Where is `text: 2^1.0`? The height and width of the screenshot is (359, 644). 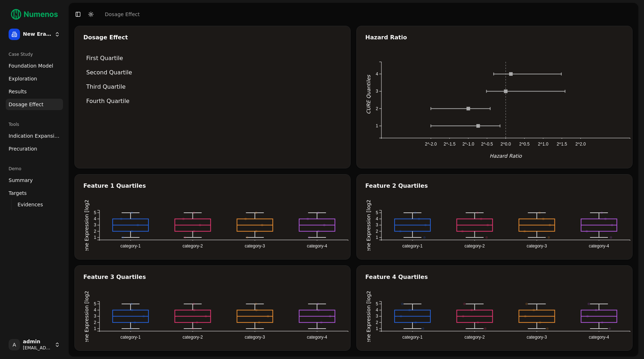
text: 2^1.0 is located at coordinates (543, 144).